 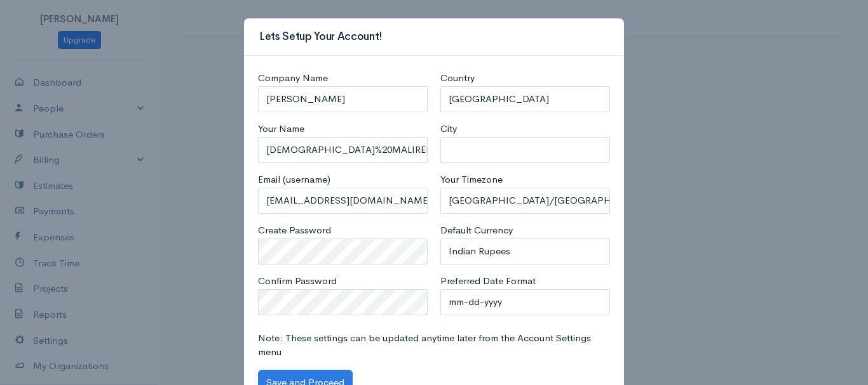 What do you see at coordinates (488, 281) in the screenshot?
I see `label: Preferred Date Format` at bounding box center [488, 281].